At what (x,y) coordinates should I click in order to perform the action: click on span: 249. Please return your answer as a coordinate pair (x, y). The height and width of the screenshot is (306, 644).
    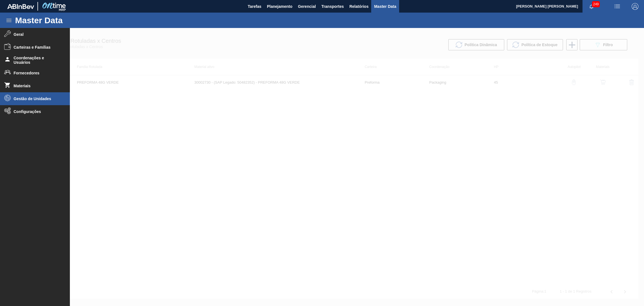
    Looking at the image, I should click on (596, 4).